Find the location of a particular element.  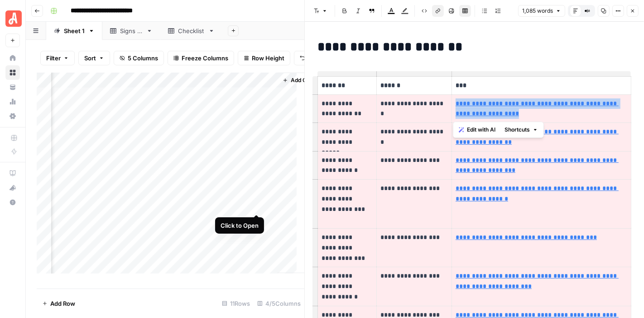

span: Filter is located at coordinates (54, 58).